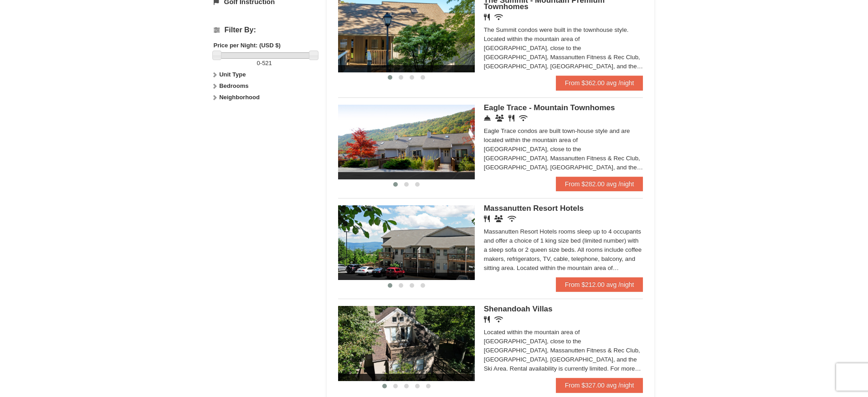 This screenshot has width=868, height=397. I want to click on a: From $212.00 avg /night, so click(599, 284).